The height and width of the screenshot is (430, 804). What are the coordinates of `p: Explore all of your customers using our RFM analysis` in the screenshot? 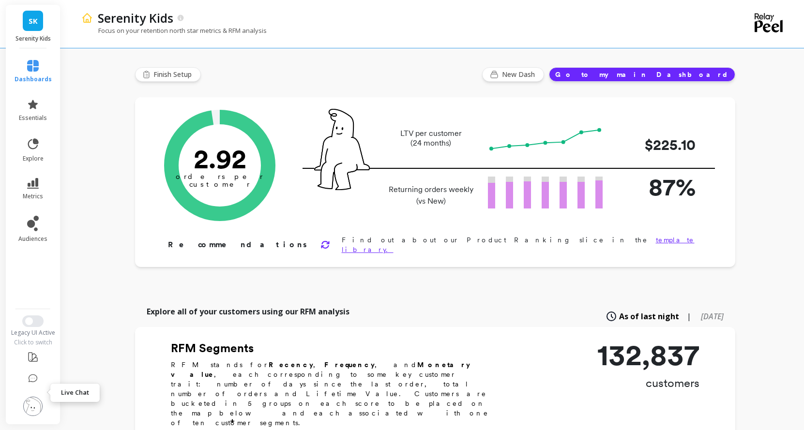 It's located at (248, 312).